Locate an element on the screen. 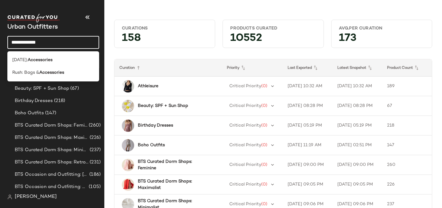 The image size is (442, 208). span: (67) is located at coordinates (74, 88).